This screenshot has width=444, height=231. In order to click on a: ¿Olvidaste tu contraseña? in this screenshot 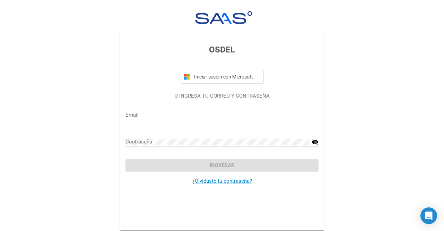, I will do `click(222, 181)`.